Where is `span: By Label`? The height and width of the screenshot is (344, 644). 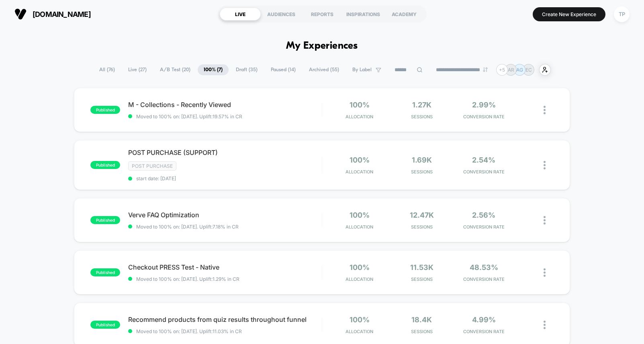
span: By Label is located at coordinates (362, 70).